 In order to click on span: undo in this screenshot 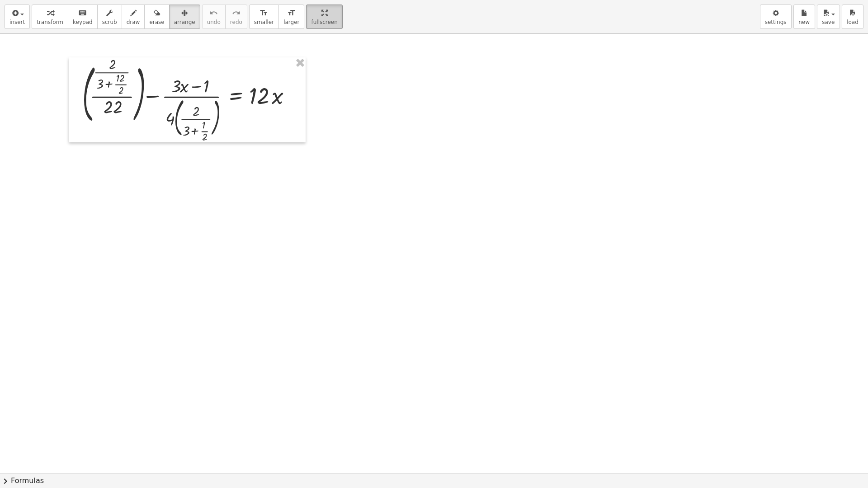, I will do `click(214, 22)`.